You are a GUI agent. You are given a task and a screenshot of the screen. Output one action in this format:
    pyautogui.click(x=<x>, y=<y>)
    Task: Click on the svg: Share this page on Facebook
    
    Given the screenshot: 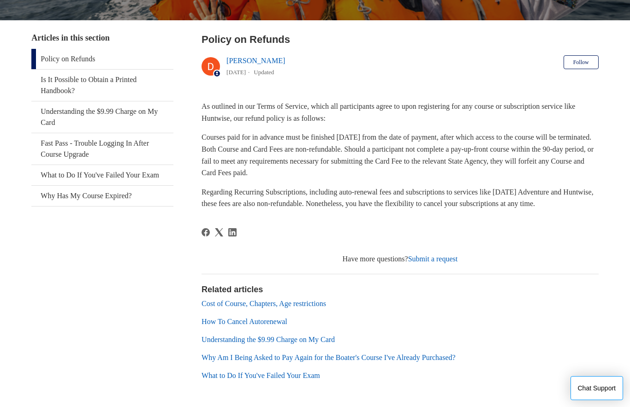 What is the action you would take?
    pyautogui.click(x=206, y=232)
    